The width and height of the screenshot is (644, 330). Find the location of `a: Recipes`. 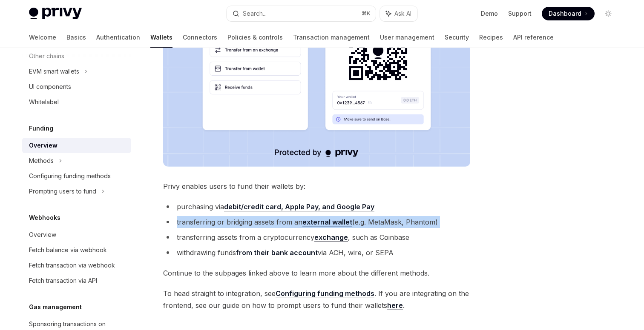

a: Recipes is located at coordinates (491, 37).